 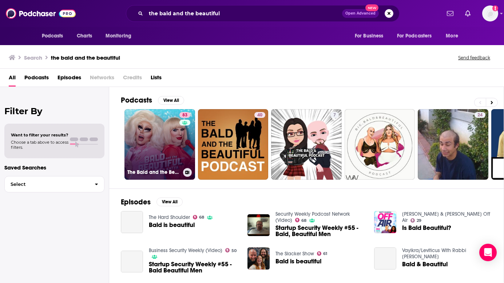 I want to click on a: 61, so click(x=322, y=254).